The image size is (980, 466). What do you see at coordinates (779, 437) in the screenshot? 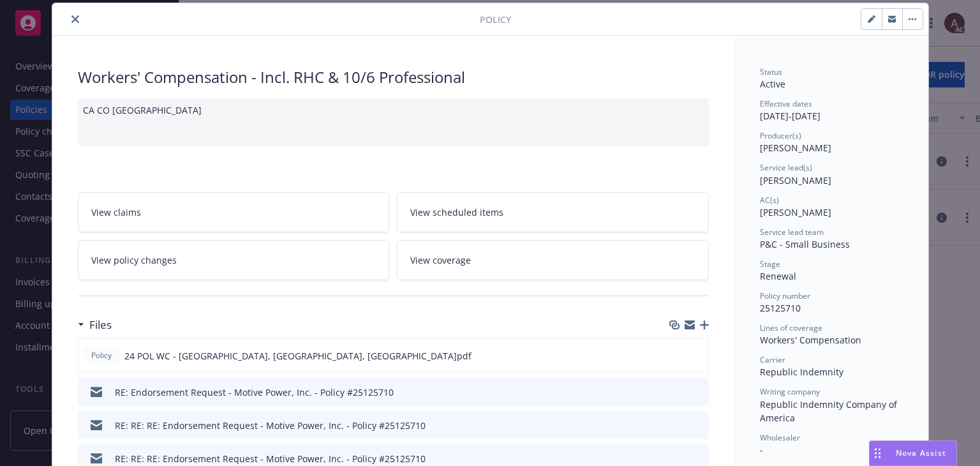
I see `span: Wholesaler` at bounding box center [779, 437].